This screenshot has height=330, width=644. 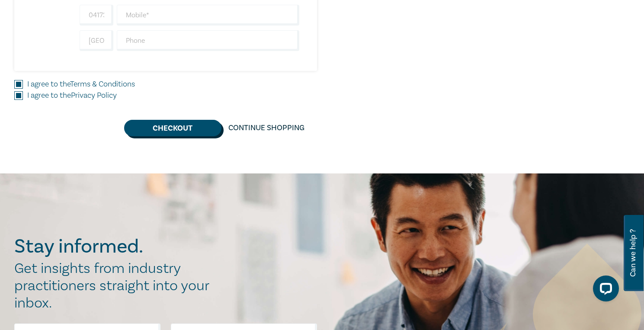 What do you see at coordinates (266, 128) in the screenshot?
I see `a: Continue Shopping` at bounding box center [266, 128].